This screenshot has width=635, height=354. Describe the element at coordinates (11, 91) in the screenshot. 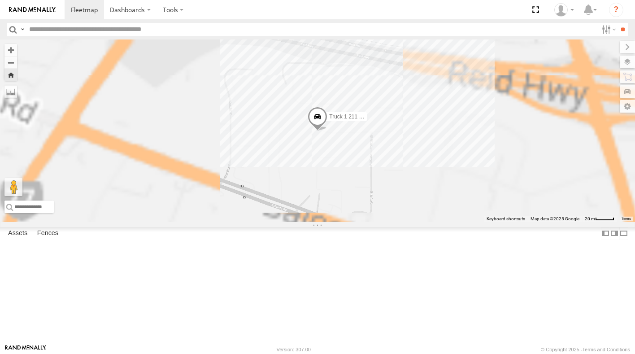

I see `label: Measure` at that location.